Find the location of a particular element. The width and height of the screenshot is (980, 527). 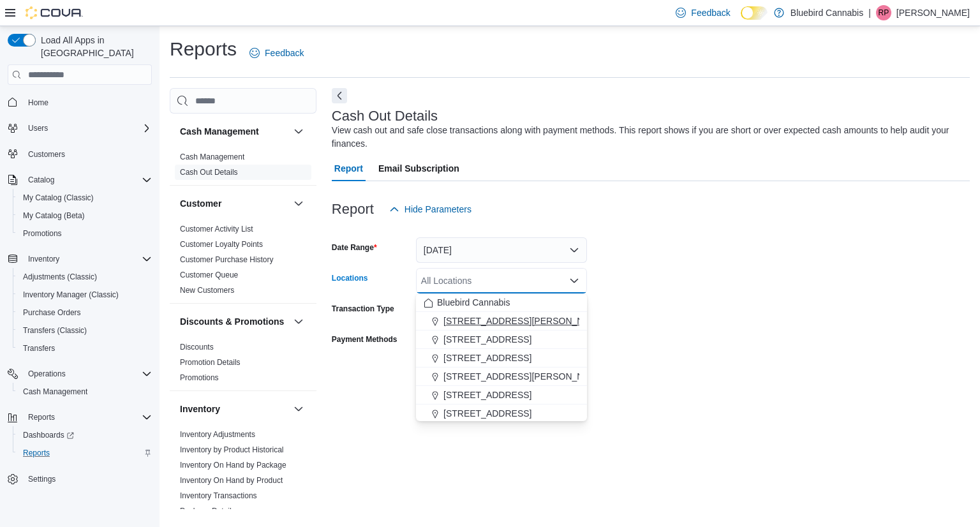

span: Inventory Transactions is located at coordinates (218, 496).